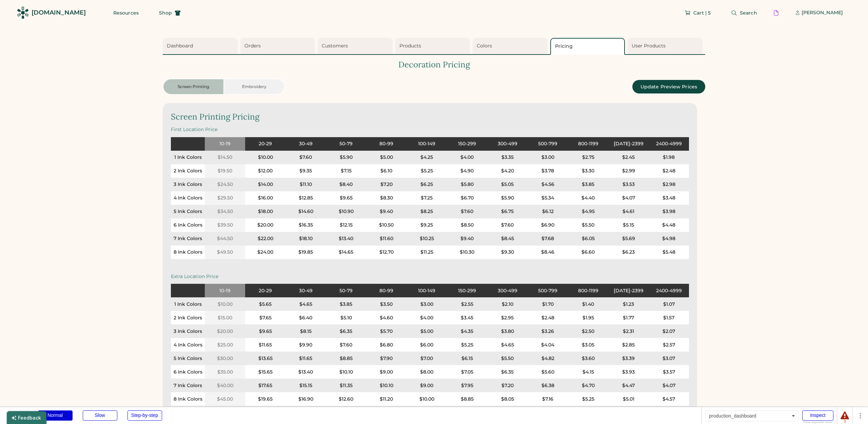 This screenshot has width=868, height=424. I want to click on div: $3.93, so click(628, 372).